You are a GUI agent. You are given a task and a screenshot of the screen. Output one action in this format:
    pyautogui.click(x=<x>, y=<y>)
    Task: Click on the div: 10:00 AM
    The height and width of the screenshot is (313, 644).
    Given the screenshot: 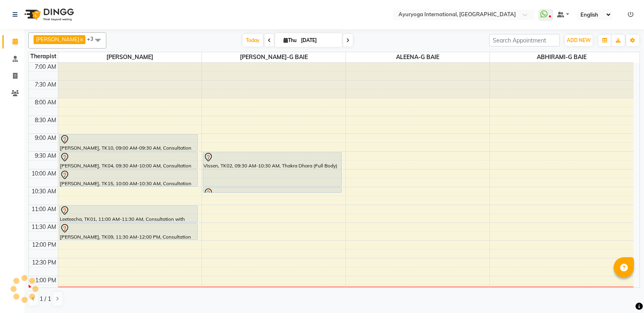 What is the action you would take?
    pyautogui.click(x=44, y=173)
    